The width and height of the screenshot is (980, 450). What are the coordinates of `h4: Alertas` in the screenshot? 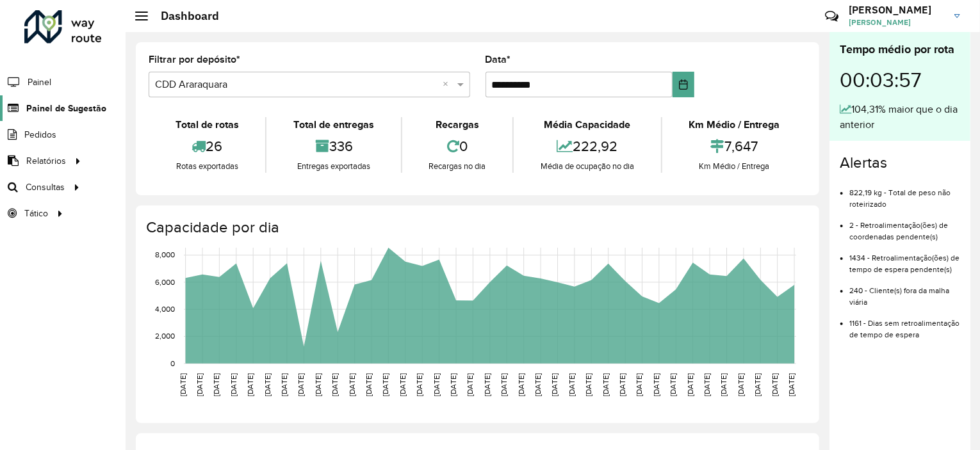 It's located at (899, 162).